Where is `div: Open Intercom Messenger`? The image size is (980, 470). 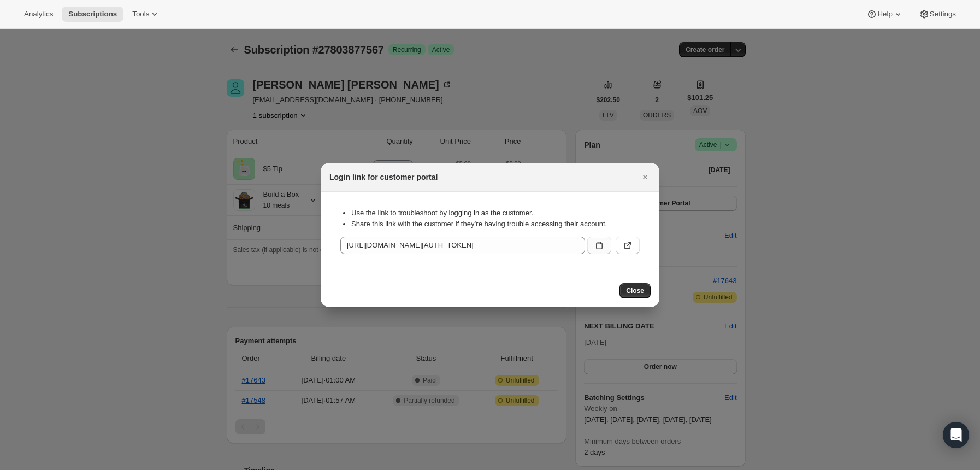 div: Open Intercom Messenger is located at coordinates (956, 435).